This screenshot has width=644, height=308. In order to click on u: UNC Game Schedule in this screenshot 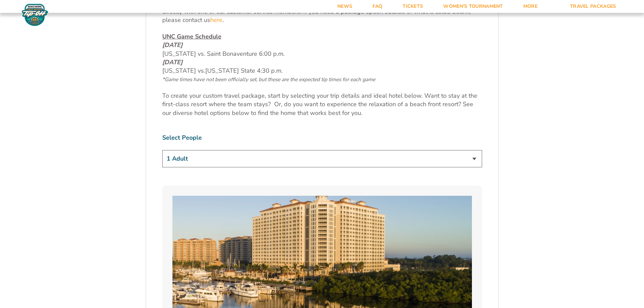, I will do `click(192, 37)`.